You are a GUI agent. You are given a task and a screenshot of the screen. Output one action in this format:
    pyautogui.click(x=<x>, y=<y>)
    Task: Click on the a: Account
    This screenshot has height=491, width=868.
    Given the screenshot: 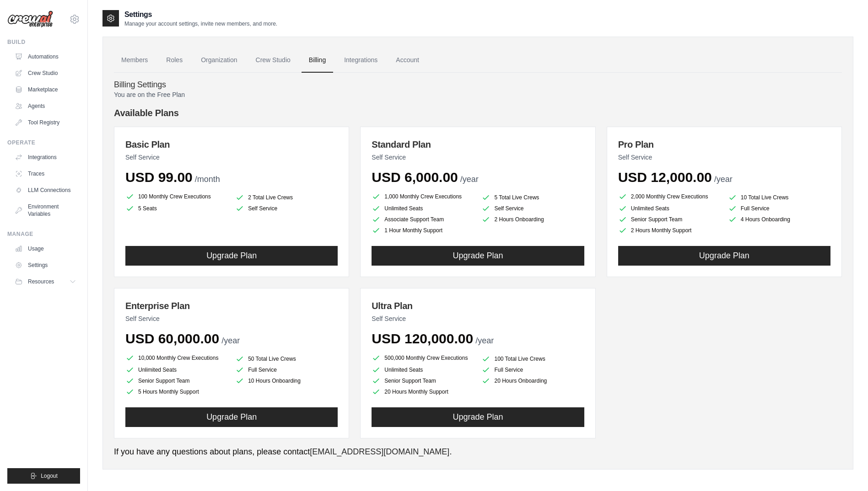 What is the action you would take?
    pyautogui.click(x=407, y=61)
    